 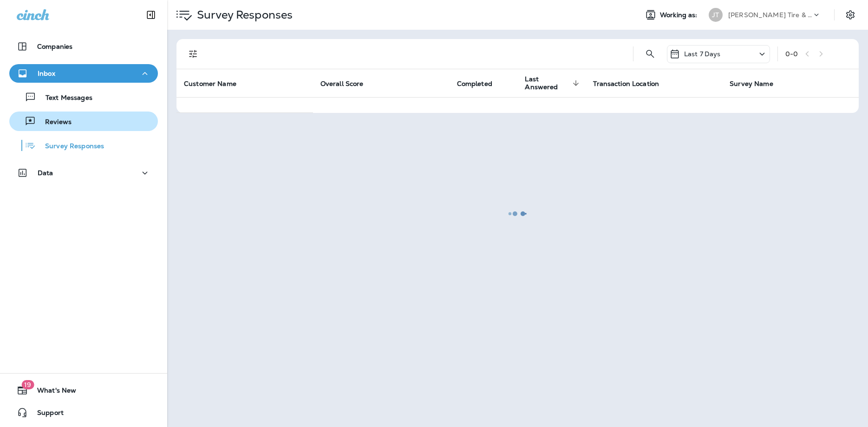 I want to click on p: Companies, so click(x=55, y=47).